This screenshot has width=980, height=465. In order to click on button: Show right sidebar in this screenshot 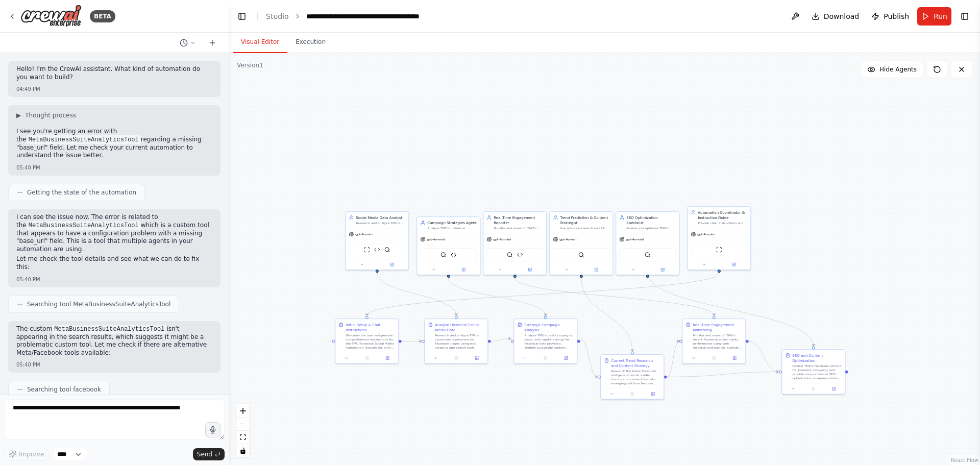, I will do `click(964, 16)`.